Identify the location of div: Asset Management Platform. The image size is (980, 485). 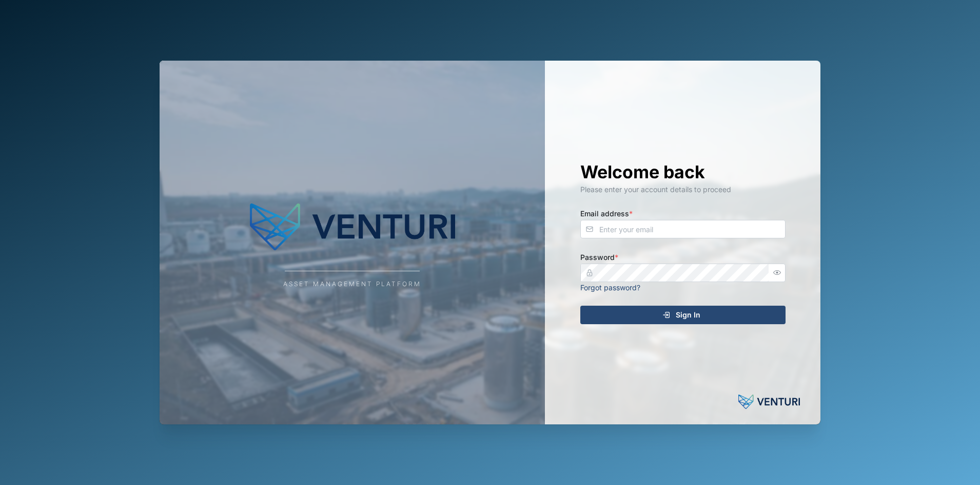
(352, 284).